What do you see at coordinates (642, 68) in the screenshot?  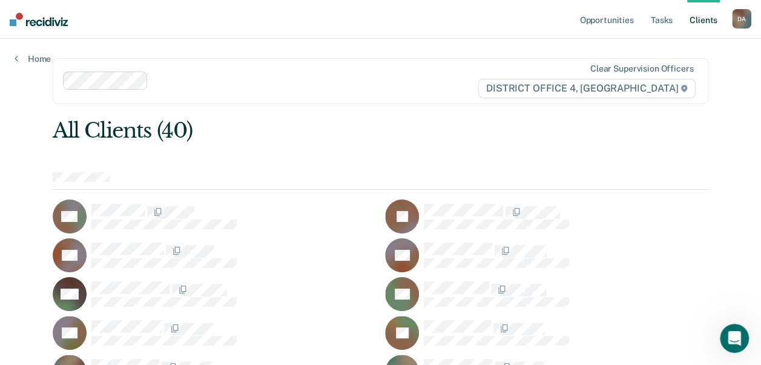 I see `div: Clear supervision officers` at bounding box center [642, 68].